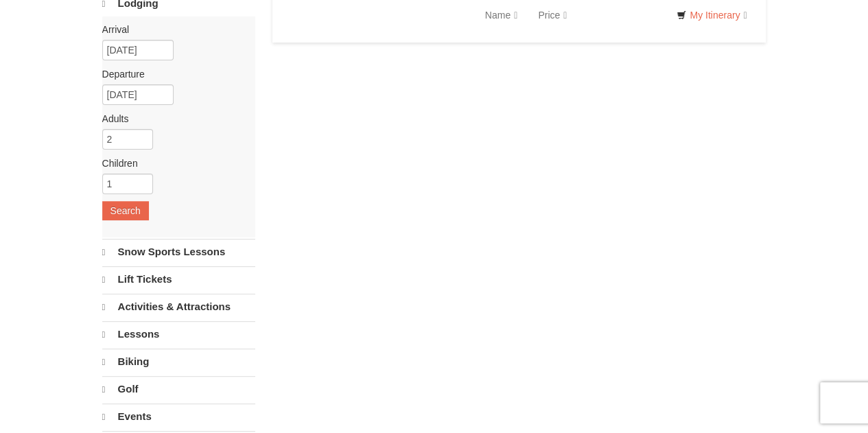 The width and height of the screenshot is (868, 433). Describe the element at coordinates (178, 334) in the screenshot. I see `a: Lessons` at that location.